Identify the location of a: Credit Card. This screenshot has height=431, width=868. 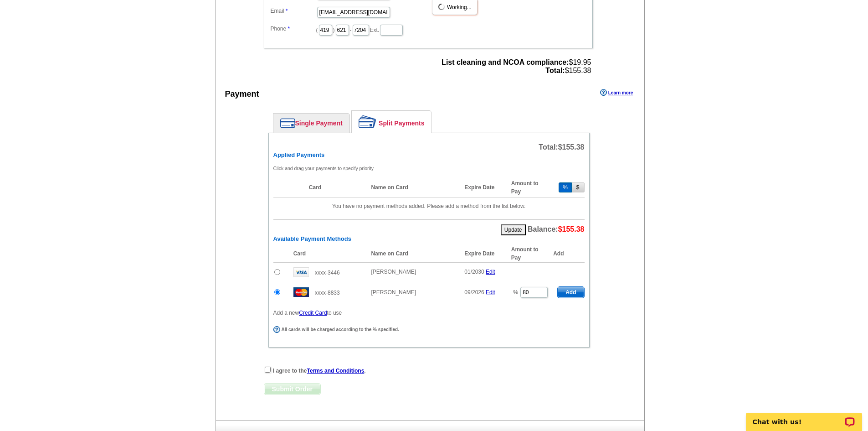
(313, 313).